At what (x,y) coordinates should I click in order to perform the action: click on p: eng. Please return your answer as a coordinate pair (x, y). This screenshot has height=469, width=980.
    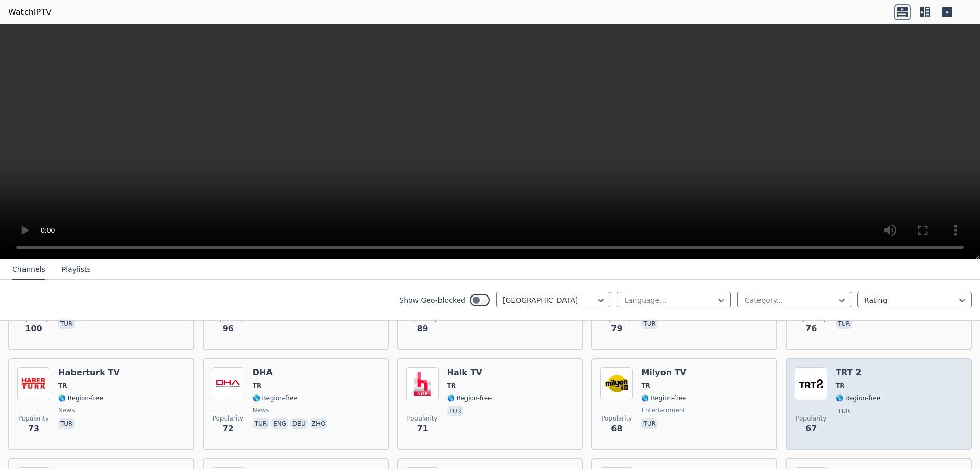
    Looking at the image, I should click on (279, 423).